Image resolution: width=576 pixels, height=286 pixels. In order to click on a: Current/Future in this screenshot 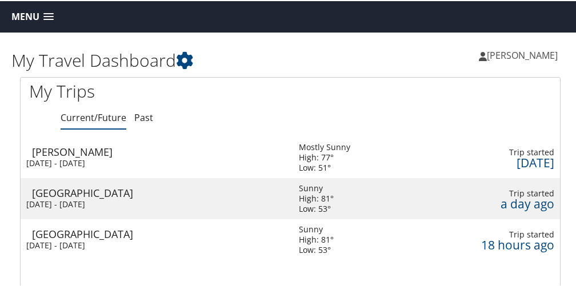, I will do `click(93, 117)`.